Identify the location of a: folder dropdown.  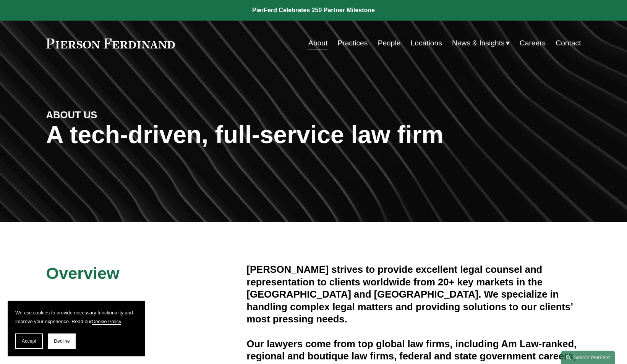
(481, 43).